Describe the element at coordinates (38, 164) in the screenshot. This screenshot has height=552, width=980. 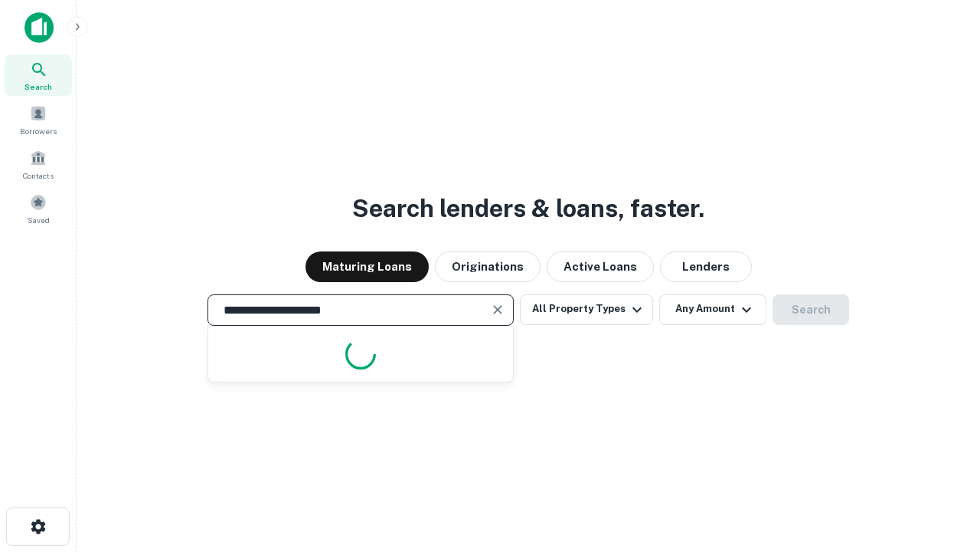
I see `div: Contacts` at that location.